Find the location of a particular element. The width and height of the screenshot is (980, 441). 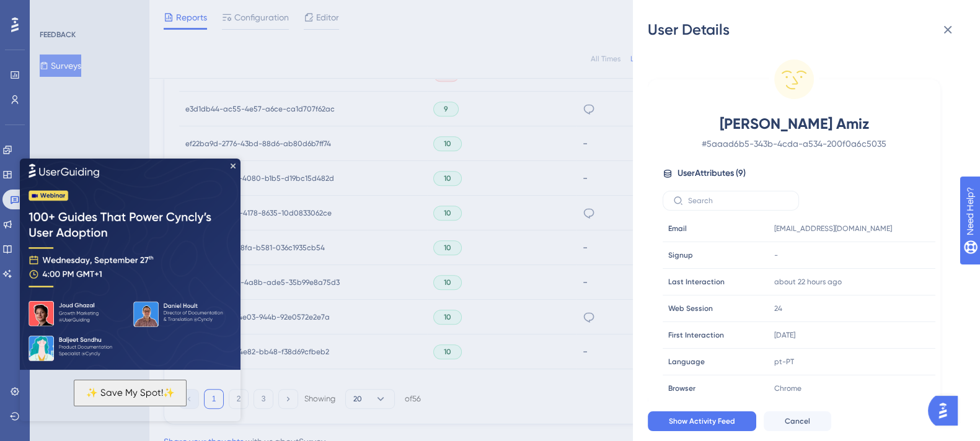

span: Cancel is located at coordinates (797, 422).